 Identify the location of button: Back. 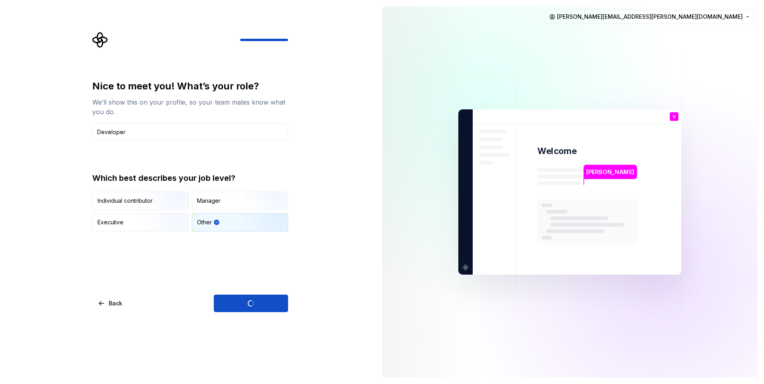
(111, 304).